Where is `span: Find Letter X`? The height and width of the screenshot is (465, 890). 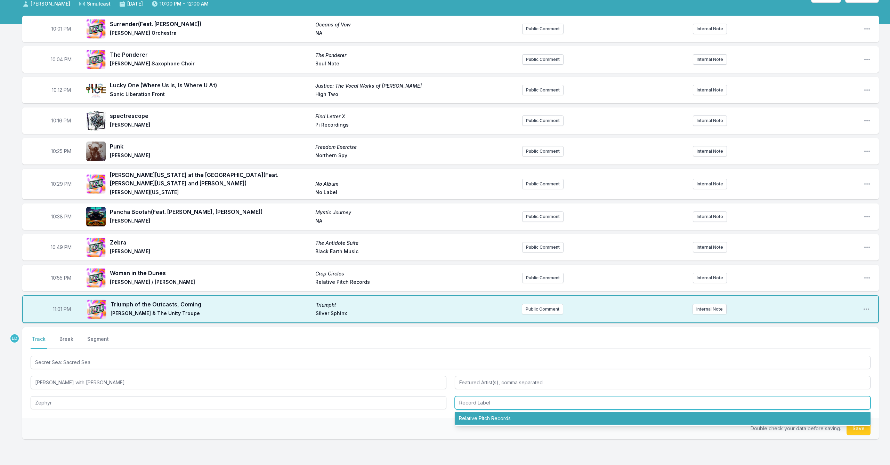 span: Find Letter X is located at coordinates (416, 116).